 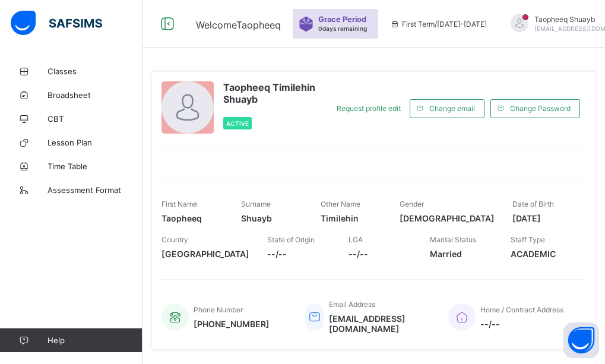 What do you see at coordinates (342, 28) in the screenshot?
I see `span: 0 days remaining` at bounding box center [342, 28].